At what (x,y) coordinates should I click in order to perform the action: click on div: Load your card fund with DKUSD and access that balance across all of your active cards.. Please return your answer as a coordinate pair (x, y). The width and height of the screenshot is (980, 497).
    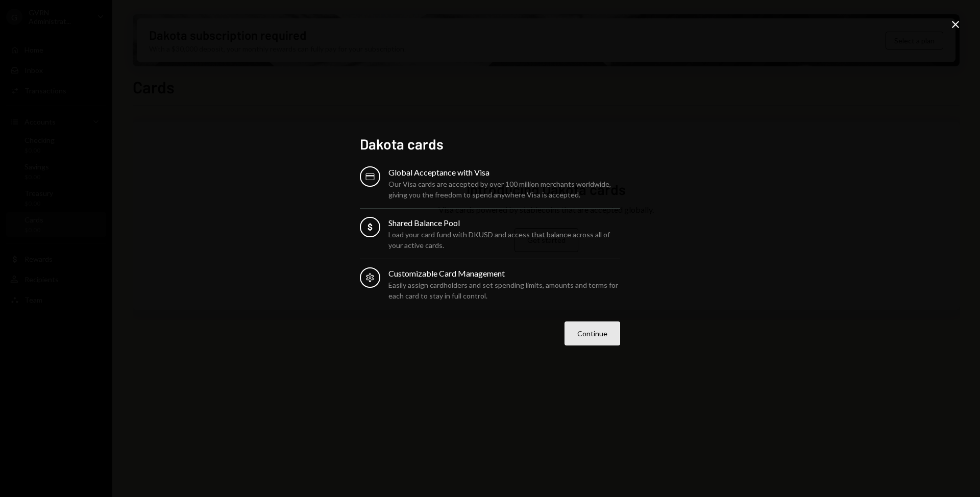
    Looking at the image, I should click on (504, 240).